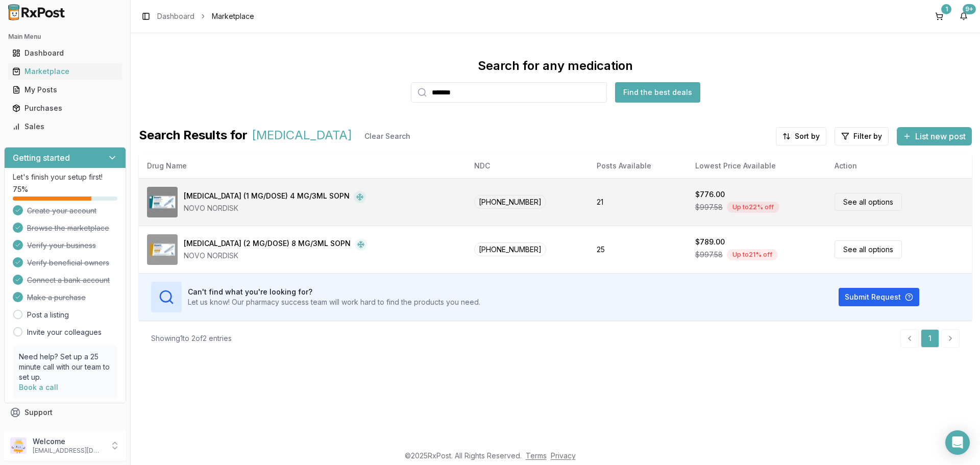  Describe the element at coordinates (65, 127) in the screenshot. I see `button: Sales` at that location.